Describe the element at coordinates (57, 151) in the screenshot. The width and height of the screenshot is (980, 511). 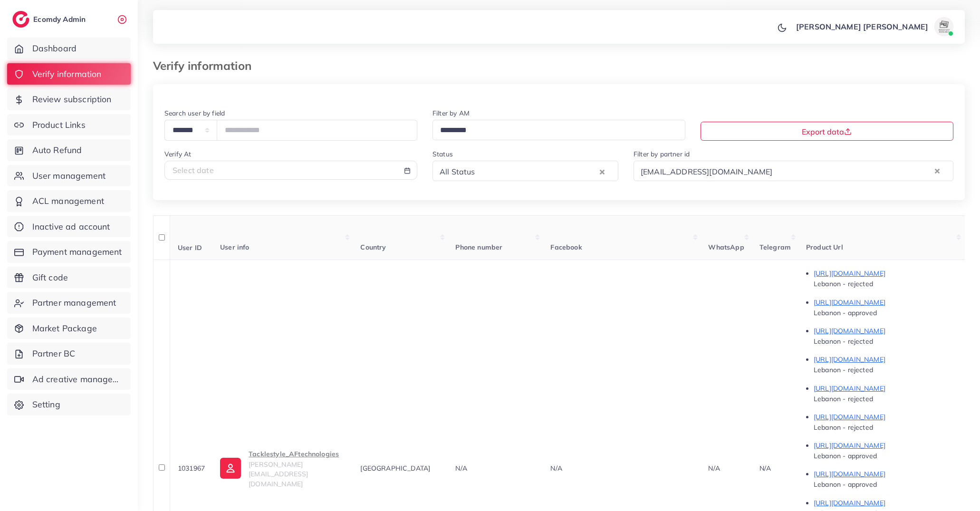
I see `span: Auto Refund` at that location.